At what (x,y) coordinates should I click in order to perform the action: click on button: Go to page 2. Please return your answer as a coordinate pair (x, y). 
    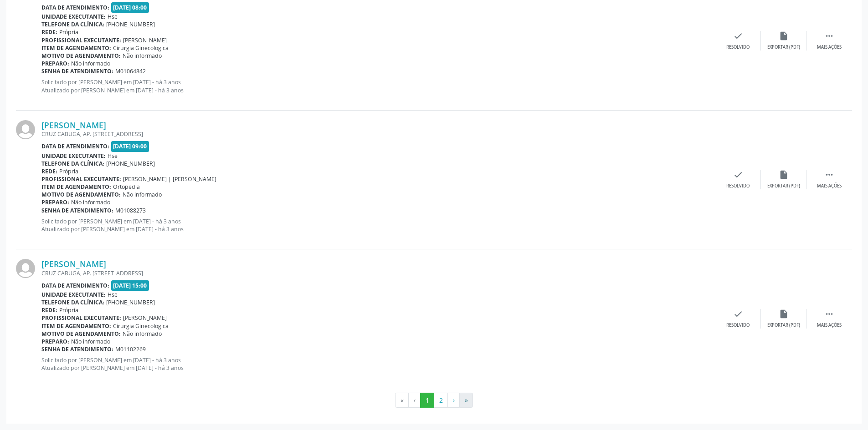
    Looking at the image, I should click on (440, 400).